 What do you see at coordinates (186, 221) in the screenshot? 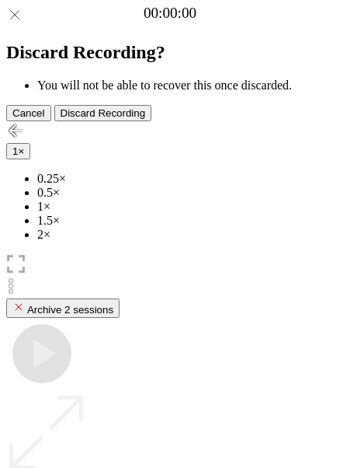
I see `li: 1.5×` at bounding box center [186, 221].